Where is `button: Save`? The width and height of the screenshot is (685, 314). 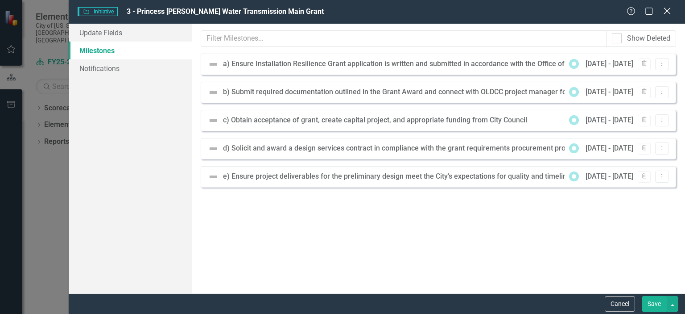
button: Save is located at coordinates (655, 303).